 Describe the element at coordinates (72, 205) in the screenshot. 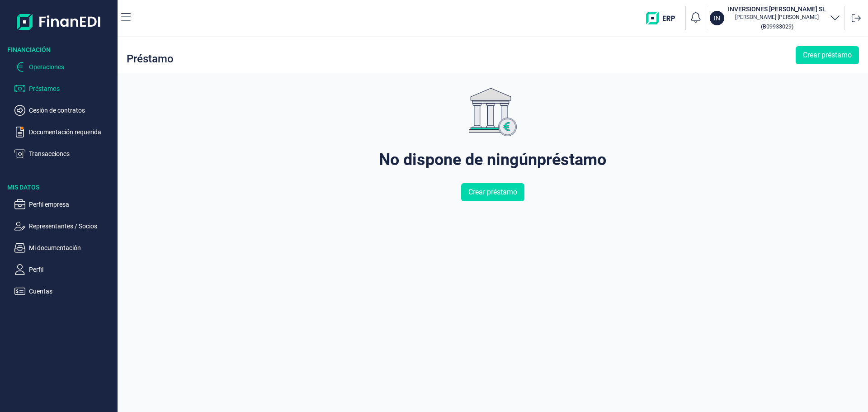

I see `p: Perfil empresa` at that location.